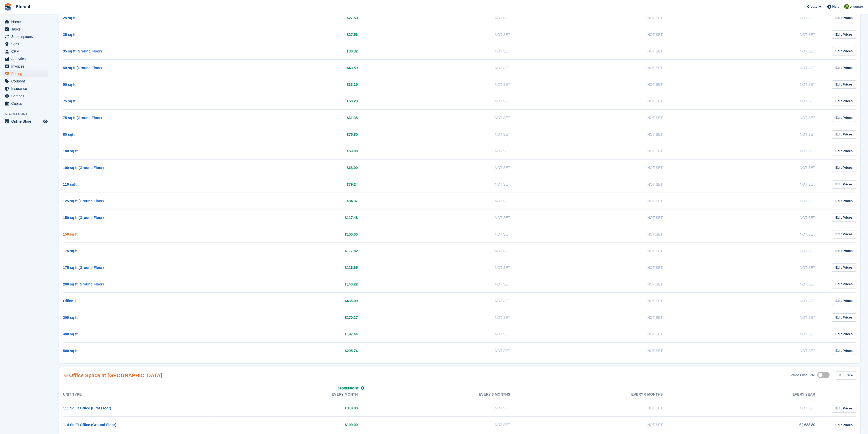 This screenshot has width=868, height=434. I want to click on a: Storefront, so click(351, 388).